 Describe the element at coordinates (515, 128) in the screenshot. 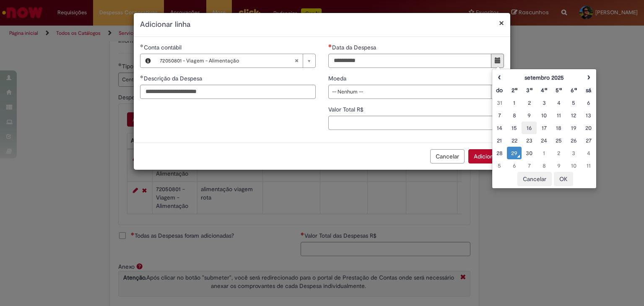

I see `div: 15 September 2025 Monday` at that location.